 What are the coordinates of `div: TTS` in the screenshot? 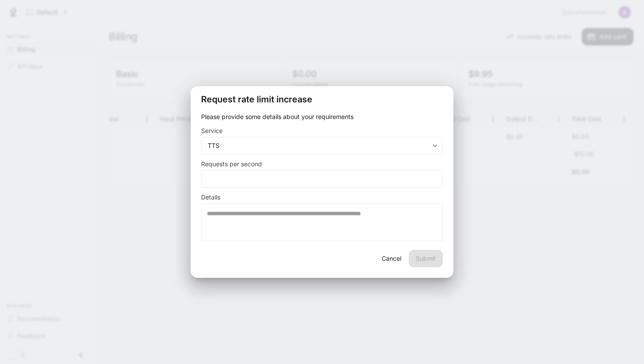 It's located at (322, 146).